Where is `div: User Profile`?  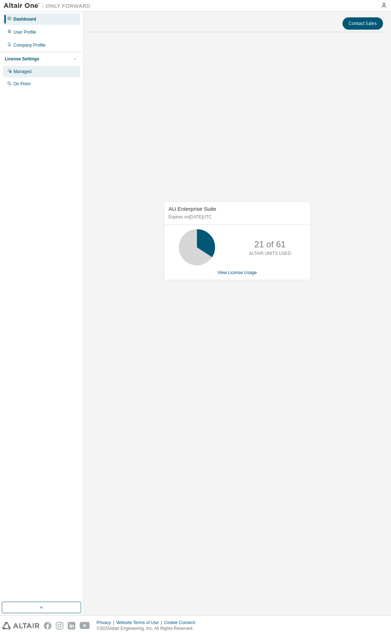
div: User Profile is located at coordinates (25, 32).